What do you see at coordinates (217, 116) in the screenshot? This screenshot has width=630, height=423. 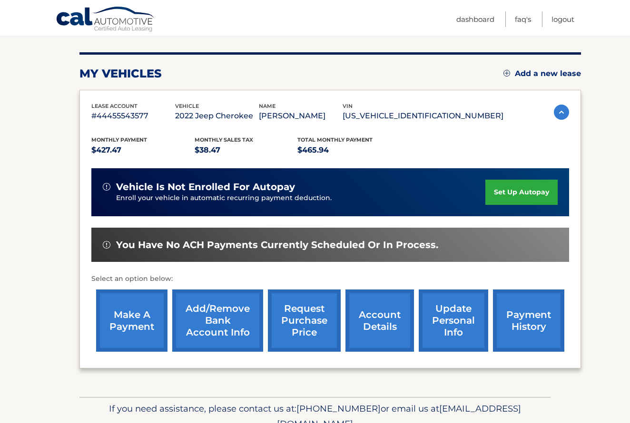 I see `p: 2022 Jeep Cherokee` at bounding box center [217, 116].